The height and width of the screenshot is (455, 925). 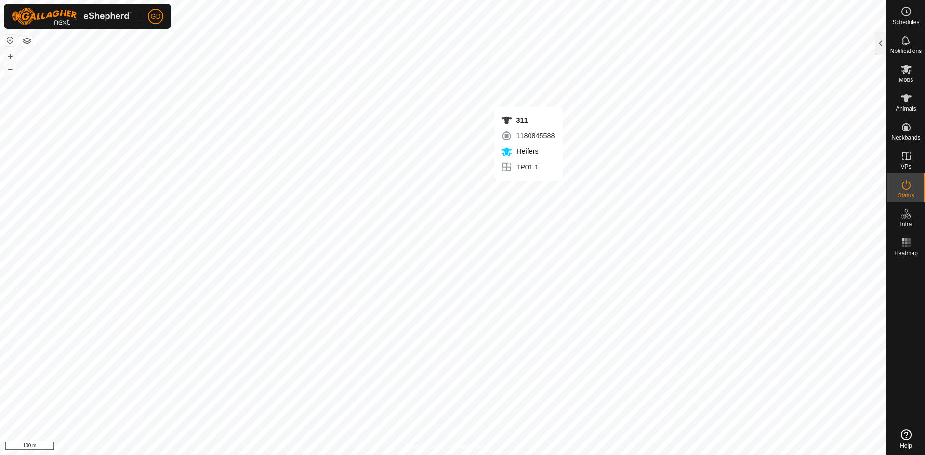 What do you see at coordinates (906, 109) in the screenshot?
I see `span: Animals` at bounding box center [906, 109].